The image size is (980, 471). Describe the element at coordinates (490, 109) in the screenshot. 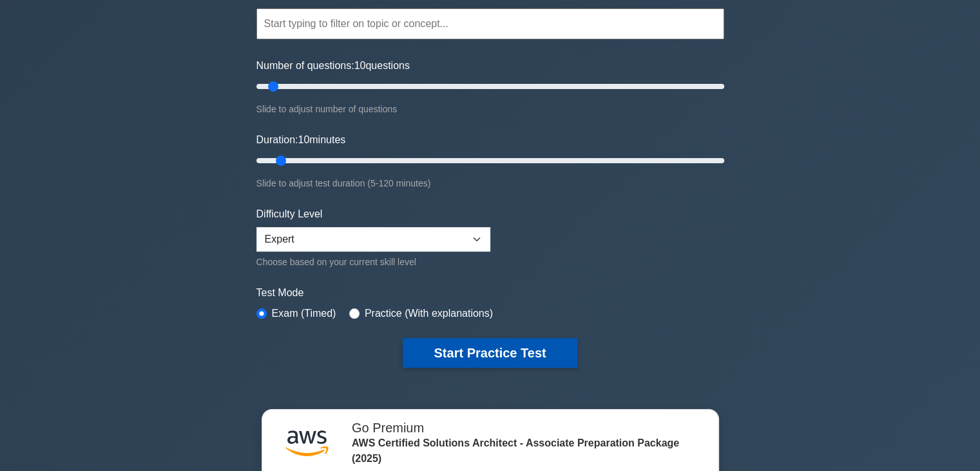

I see `div: Slide to adjust number of questions` at that location.